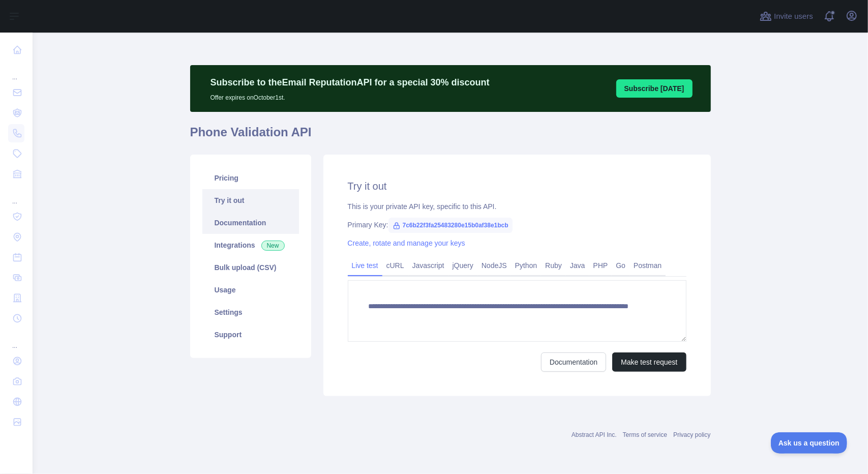 The height and width of the screenshot is (474, 868). I want to click on a: cURL, so click(396, 265).